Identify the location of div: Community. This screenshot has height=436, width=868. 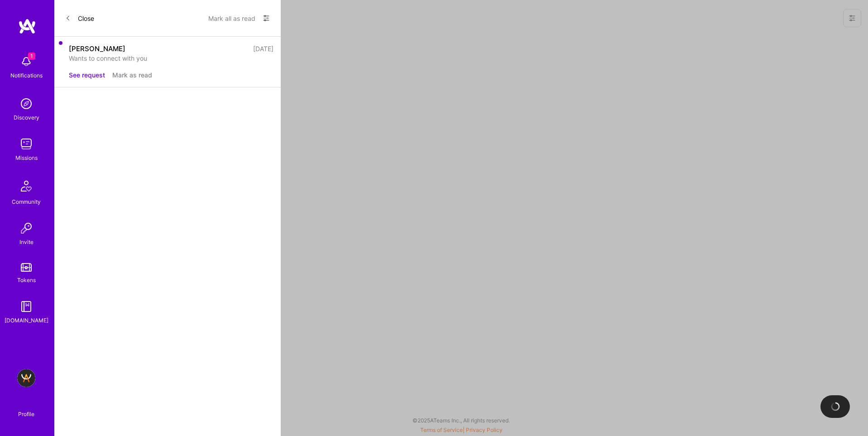
(26, 201).